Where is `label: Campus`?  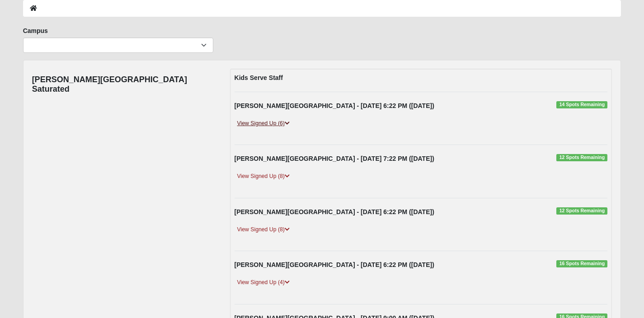 label: Campus is located at coordinates (35, 31).